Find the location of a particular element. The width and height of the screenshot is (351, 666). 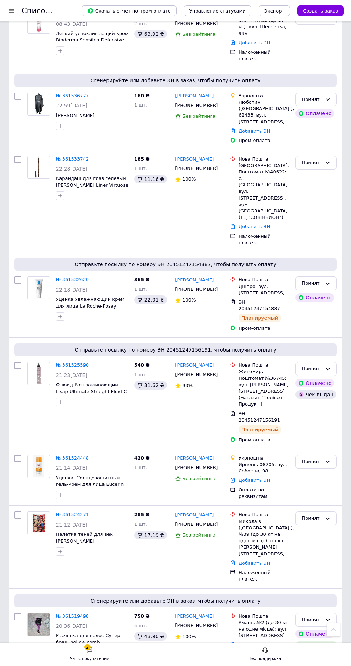

div: 63.92 ₴ is located at coordinates (150, 34).